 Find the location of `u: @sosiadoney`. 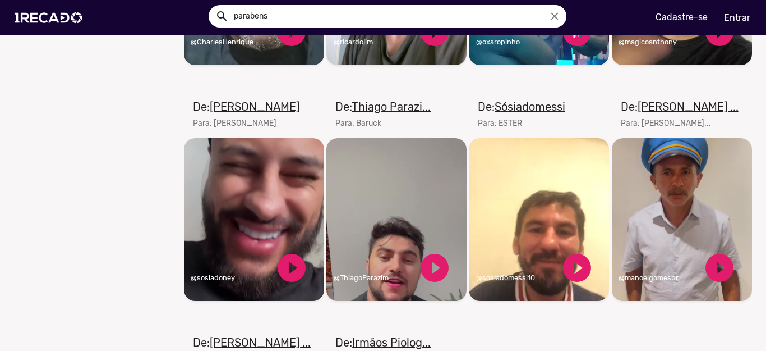

u: @sosiadoney is located at coordinates (213, 277).